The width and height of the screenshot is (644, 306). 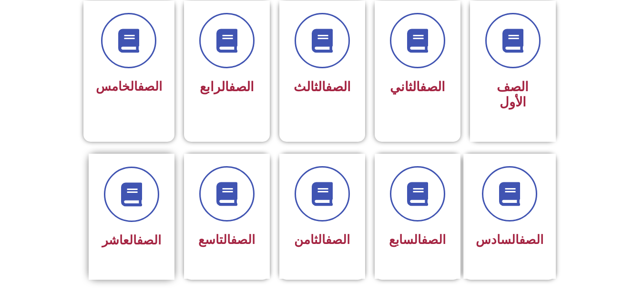 What do you see at coordinates (227, 87) in the screenshot?
I see `span: الرابع` at bounding box center [227, 87].